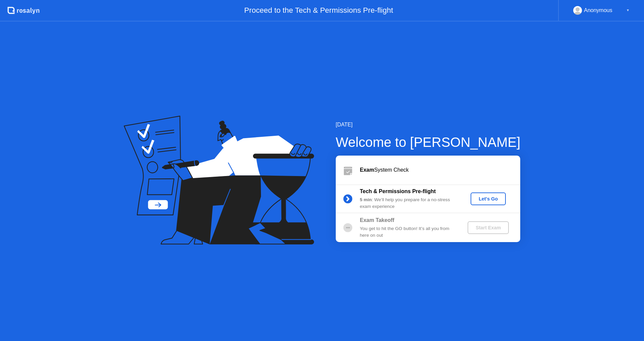  I want to click on b: 5 min, so click(366, 200).